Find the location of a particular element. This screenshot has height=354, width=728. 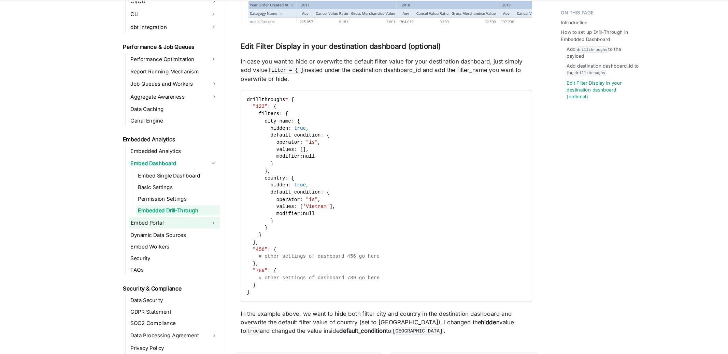

a: HolisticsHolistics is located at coordinates (136, 10).